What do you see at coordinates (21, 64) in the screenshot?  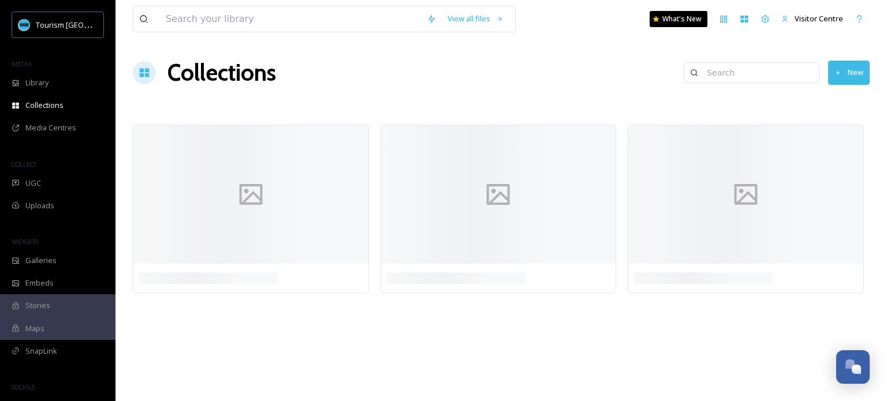 I see `span: MEDIA` at bounding box center [21, 64].